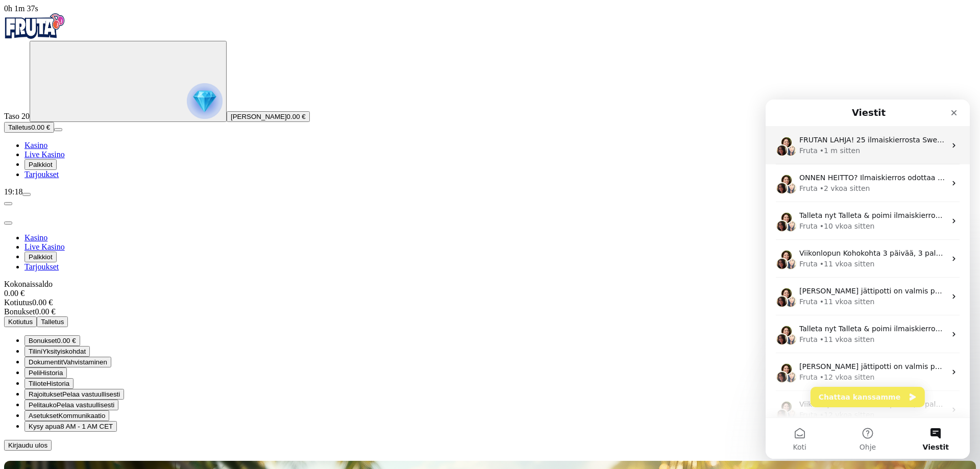 Image resolution: width=980 pixels, height=469 pixels. What do you see at coordinates (490, 312) in the screenshot?
I see `div: 0.00 €` at bounding box center [490, 312].